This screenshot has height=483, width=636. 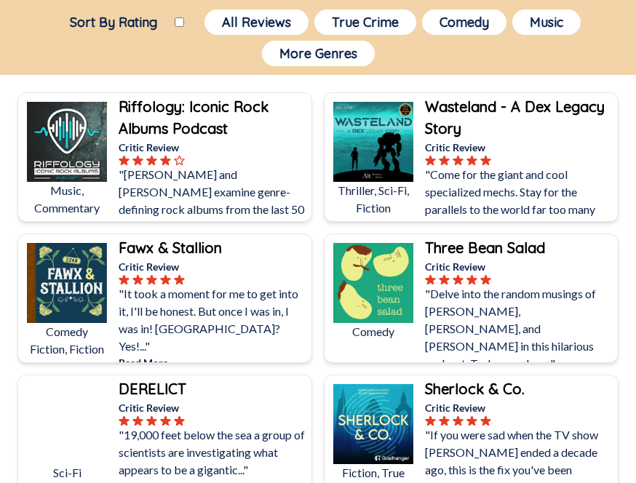 What do you see at coordinates (67, 283) in the screenshot?
I see `img: Fawx & Stallion` at bounding box center [67, 283].